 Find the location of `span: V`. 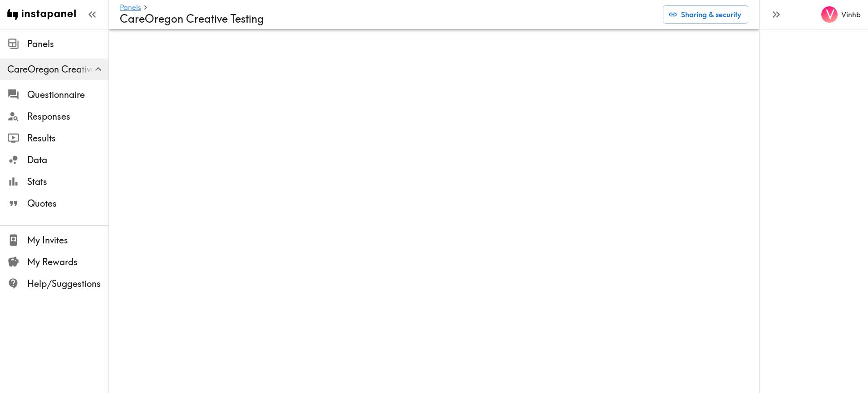

span: V is located at coordinates (830, 15).